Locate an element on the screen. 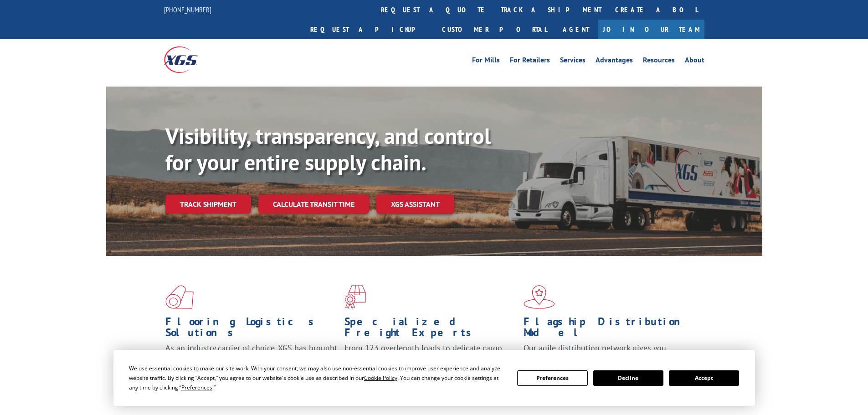 This screenshot has height=415, width=868. p: From 123 overlength loads to delicate cargo, our experienced staff knows the best way to move you... is located at coordinates (430, 363).